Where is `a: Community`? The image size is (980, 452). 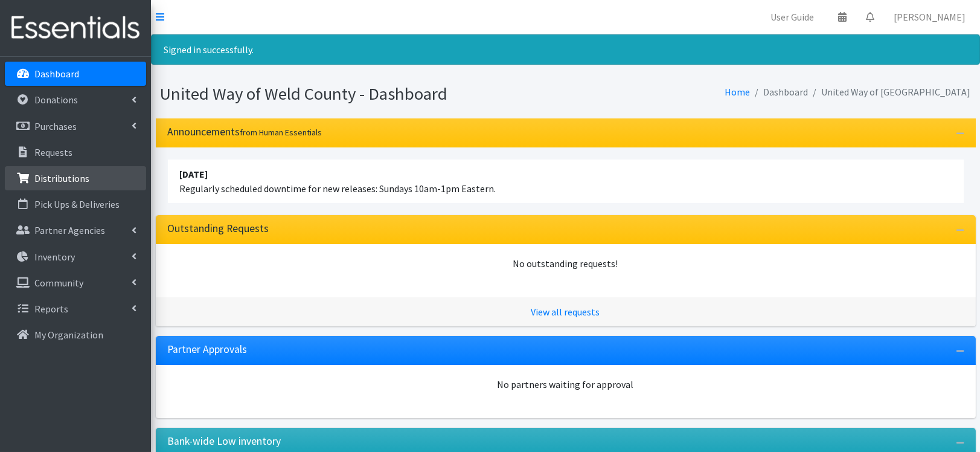
a: Community is located at coordinates (75, 283).